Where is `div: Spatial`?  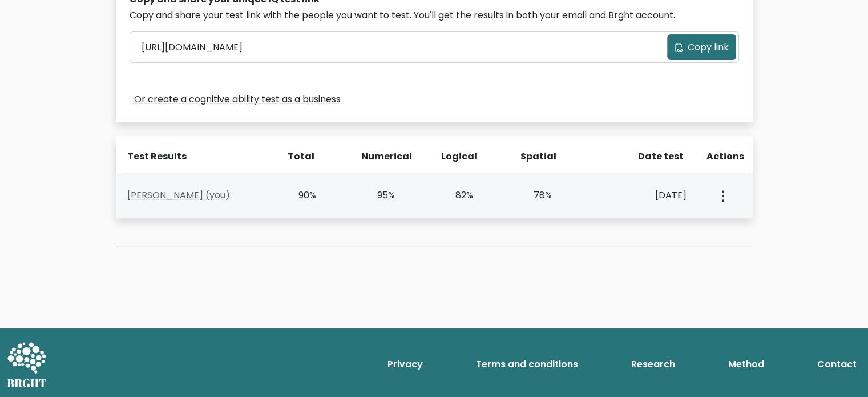 div: Spatial is located at coordinates (537, 157).